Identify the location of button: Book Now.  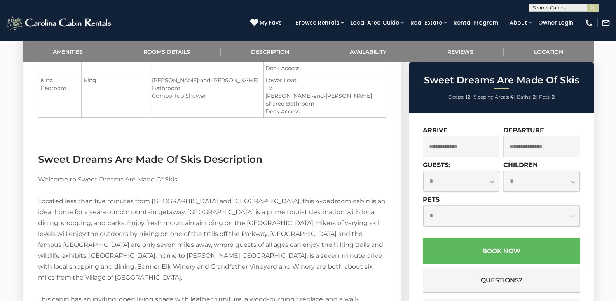
(502, 250).